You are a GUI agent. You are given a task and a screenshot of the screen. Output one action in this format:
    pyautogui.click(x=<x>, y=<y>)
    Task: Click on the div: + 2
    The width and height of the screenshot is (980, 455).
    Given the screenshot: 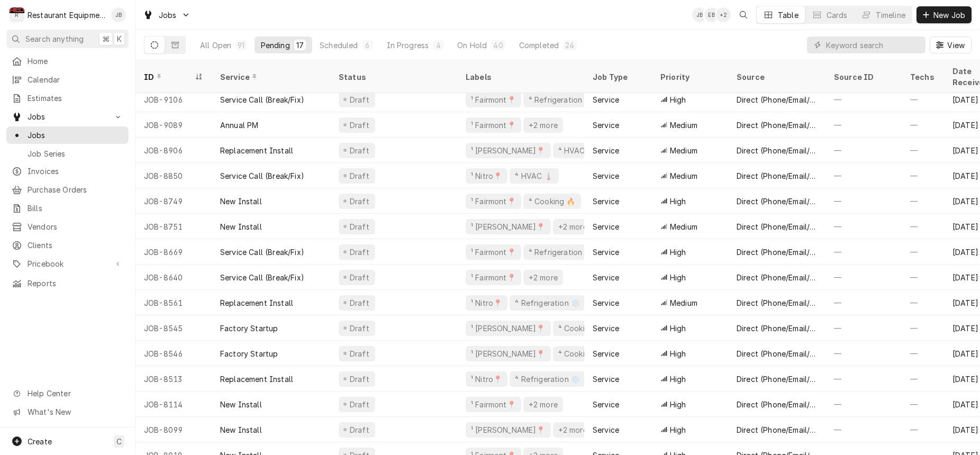 What is the action you would take?
    pyautogui.click(x=723, y=15)
    